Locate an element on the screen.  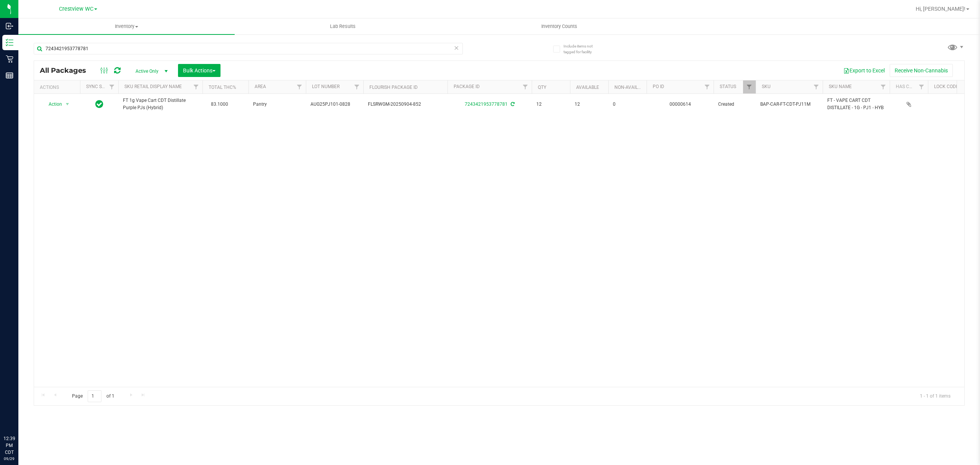
span: 0 is located at coordinates (628, 104).